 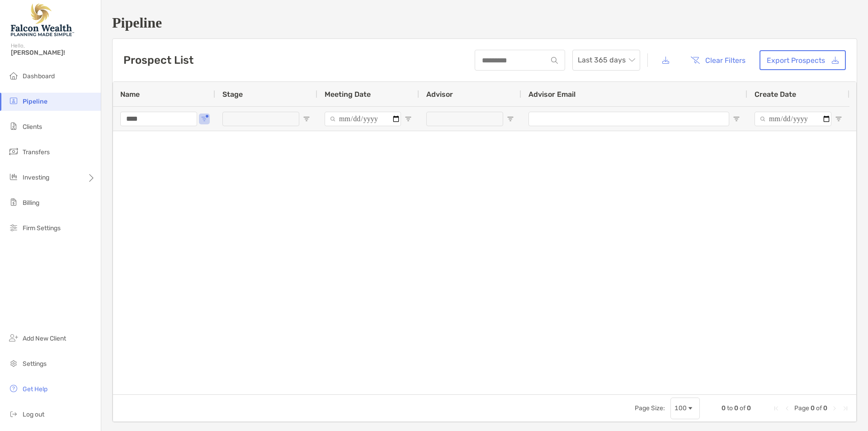 I want to click on h3: Prospect List, so click(x=158, y=60).